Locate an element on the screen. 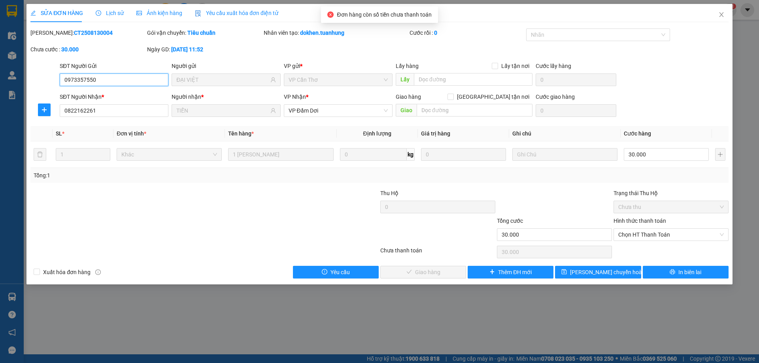 The width and height of the screenshot is (759, 363). span: clock-circle is located at coordinates (98, 13).